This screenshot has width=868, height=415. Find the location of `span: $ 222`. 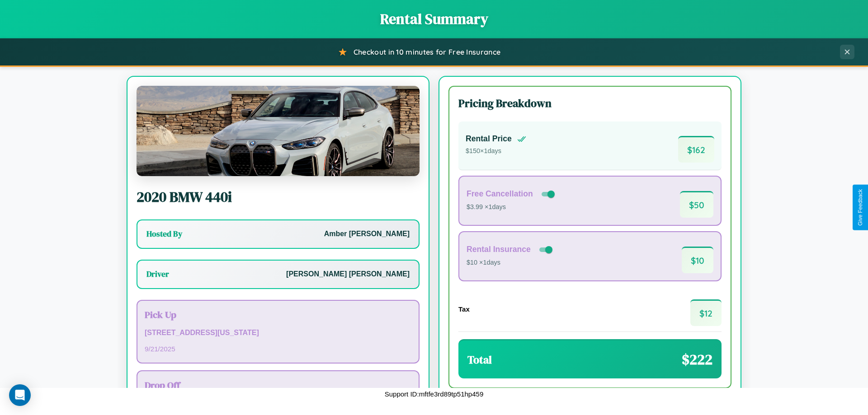

span: $ 222 is located at coordinates (696, 360).